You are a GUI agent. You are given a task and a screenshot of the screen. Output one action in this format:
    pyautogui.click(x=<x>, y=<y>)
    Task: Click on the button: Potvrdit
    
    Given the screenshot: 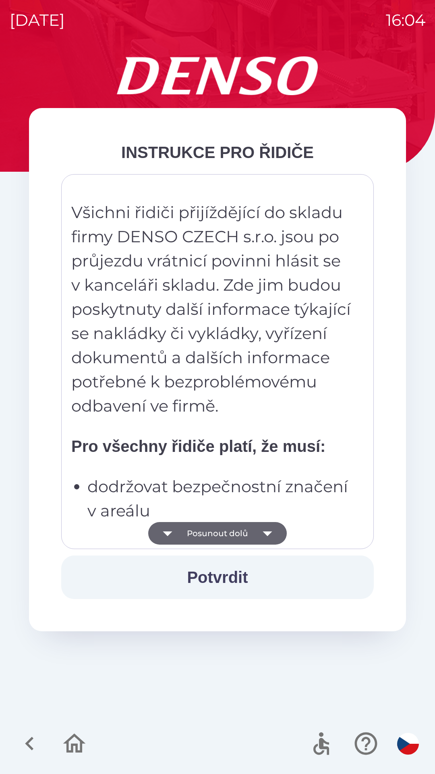 What is the action you would take?
    pyautogui.click(x=218, y=577)
    